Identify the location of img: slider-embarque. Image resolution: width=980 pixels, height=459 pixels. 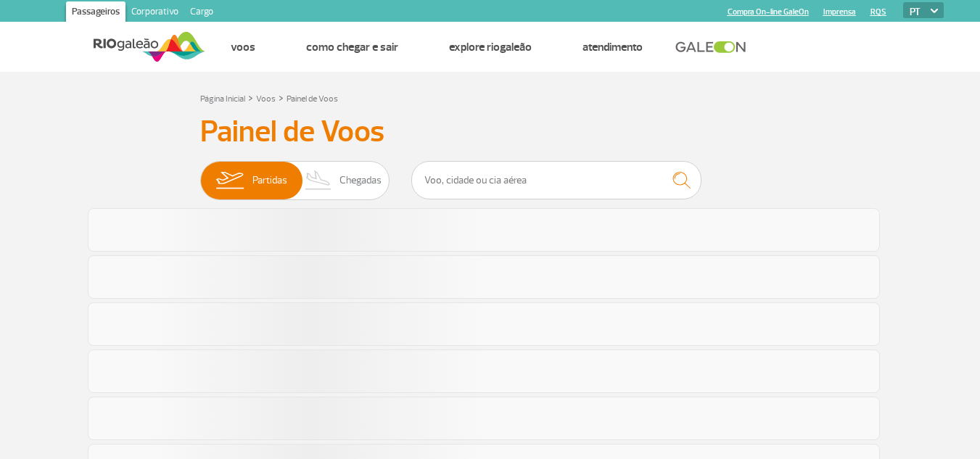
(230, 181).